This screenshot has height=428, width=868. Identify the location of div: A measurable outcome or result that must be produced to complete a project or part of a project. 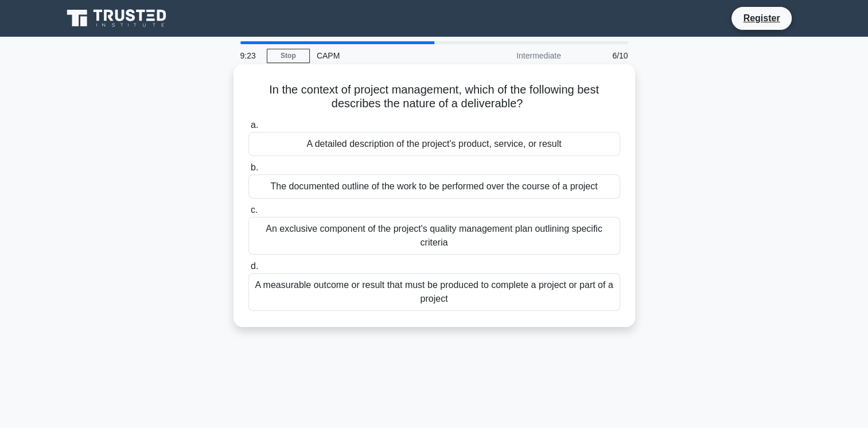
(434, 292).